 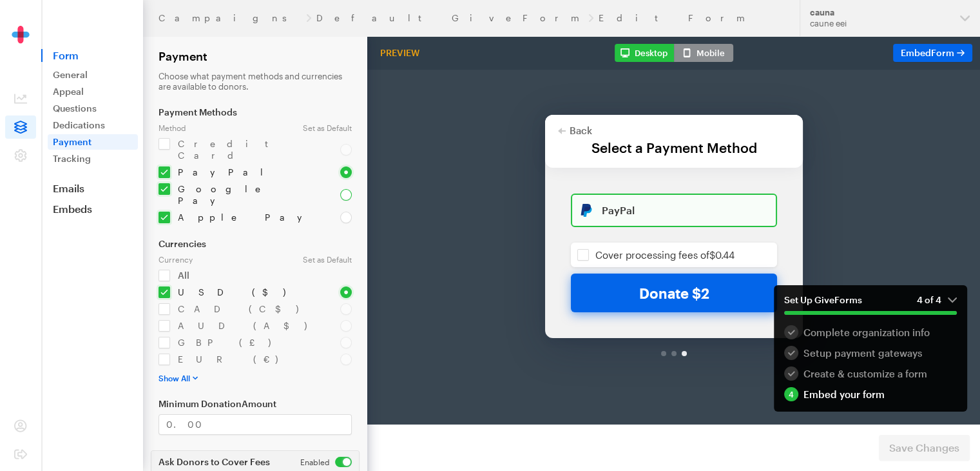 I want to click on a: 2 Setup payment gateways, so click(x=870, y=353).